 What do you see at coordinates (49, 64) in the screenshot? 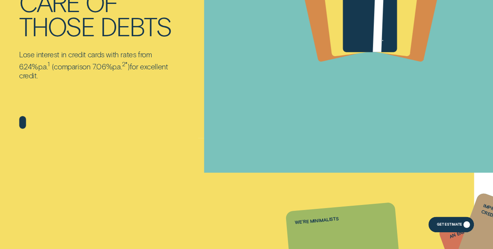
I see `sup: 1` at bounding box center [49, 64].